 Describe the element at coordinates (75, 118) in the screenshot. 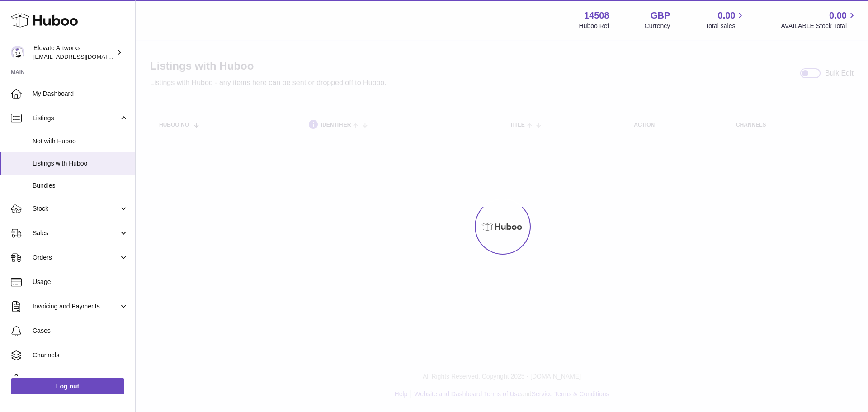

I see `span: Listings` at that location.